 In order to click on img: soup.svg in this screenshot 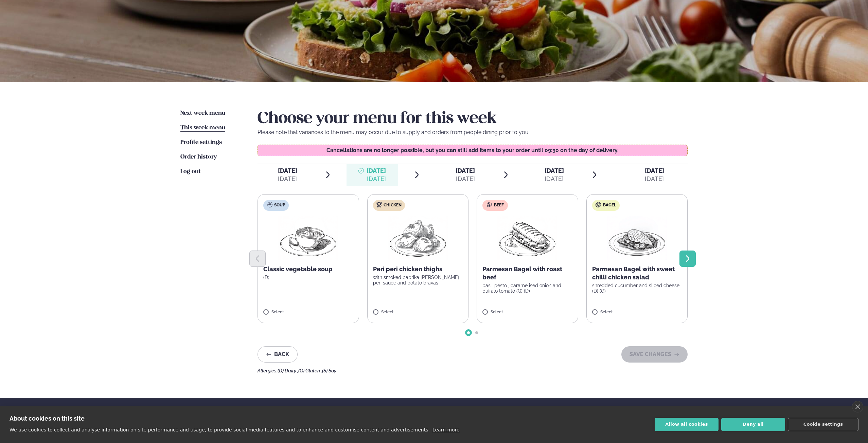, I will do `click(270, 205)`.